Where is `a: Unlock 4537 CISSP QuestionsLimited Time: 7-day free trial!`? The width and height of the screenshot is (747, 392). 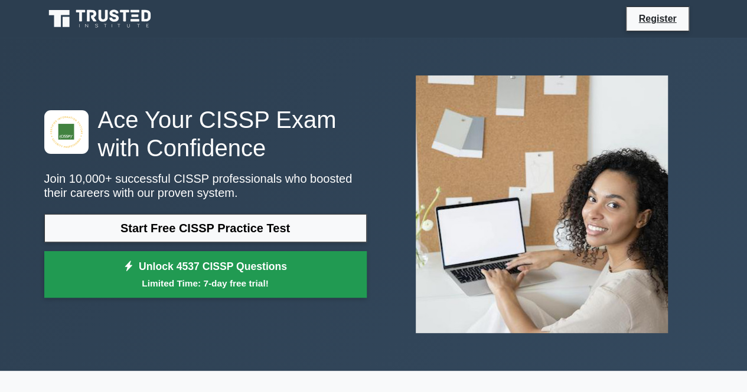 a: Unlock 4537 CISSP QuestionsLimited Time: 7-day free trial! is located at coordinates (205, 275).